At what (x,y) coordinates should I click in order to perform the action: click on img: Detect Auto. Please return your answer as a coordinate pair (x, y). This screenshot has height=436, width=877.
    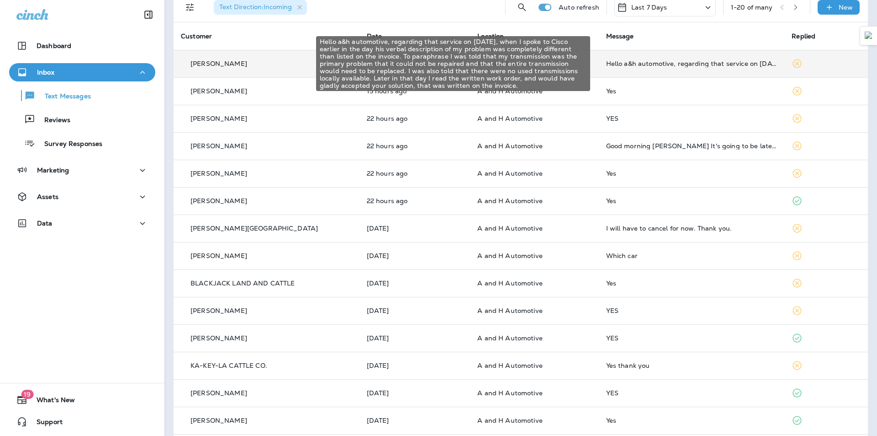
    Looking at the image, I should click on (869, 36).